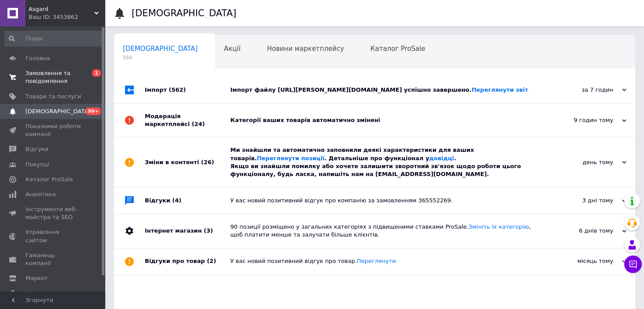  What do you see at coordinates (187, 262) in the screenshot?
I see `div: Відгуки про товар` at bounding box center [187, 262].